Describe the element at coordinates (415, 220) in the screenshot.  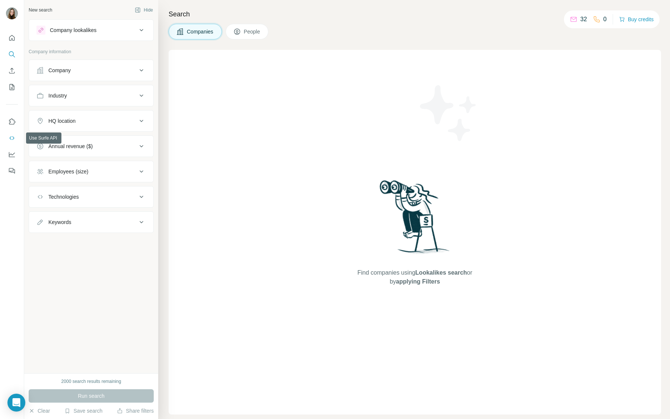
I see `img: Surfe Illustration - Woman searching with binoculars` at that location.